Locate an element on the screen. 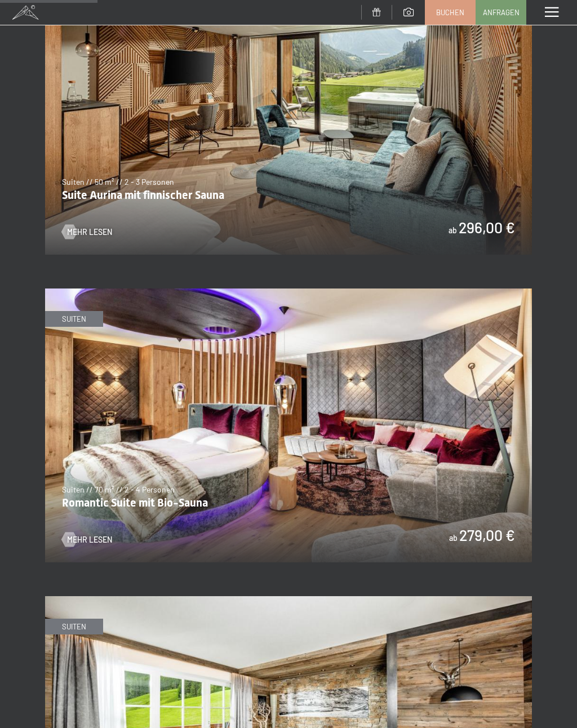  a: Chaletsuite mit Bio-Sauna is located at coordinates (289, 600).